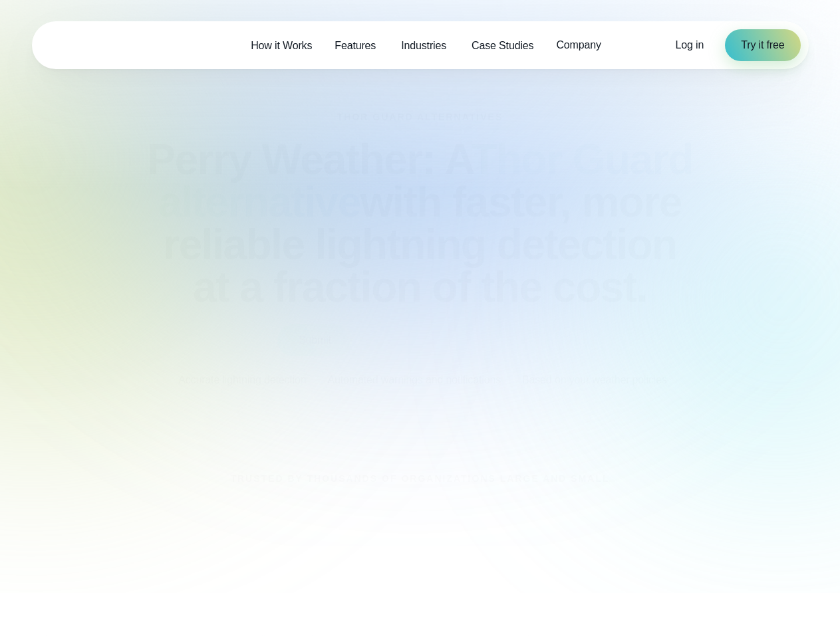 The width and height of the screenshot is (840, 638). Describe the element at coordinates (762, 45) in the screenshot. I see `span: Try it free` at that location.